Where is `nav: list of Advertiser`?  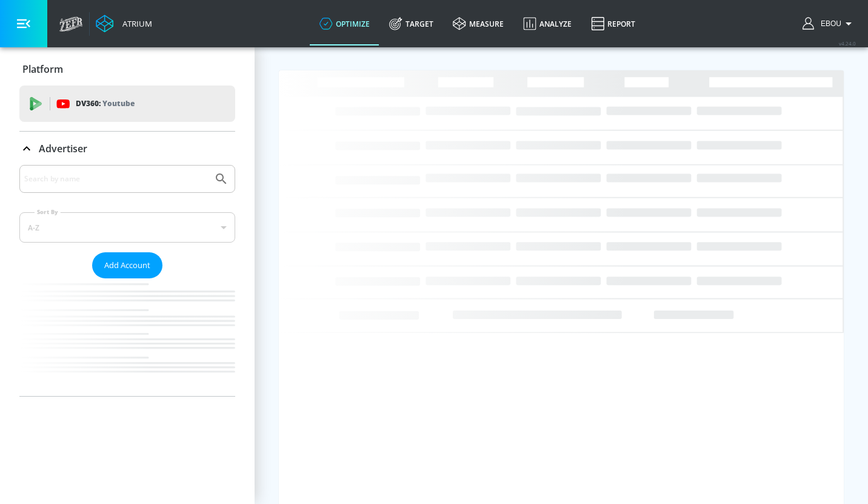
nav: list of Advertiser is located at coordinates (127, 337).